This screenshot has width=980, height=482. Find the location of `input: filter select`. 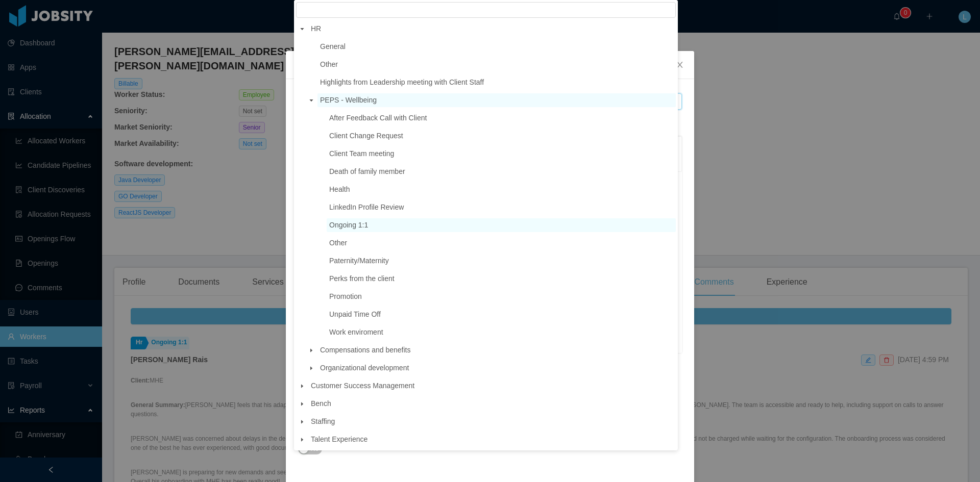

input: filter select is located at coordinates (486, 9).